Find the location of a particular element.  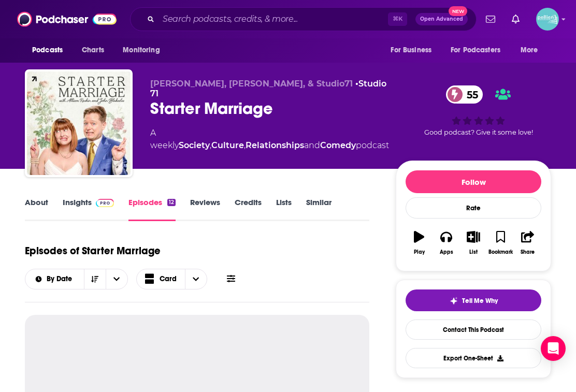

span: For Podcasters is located at coordinates (476, 50).